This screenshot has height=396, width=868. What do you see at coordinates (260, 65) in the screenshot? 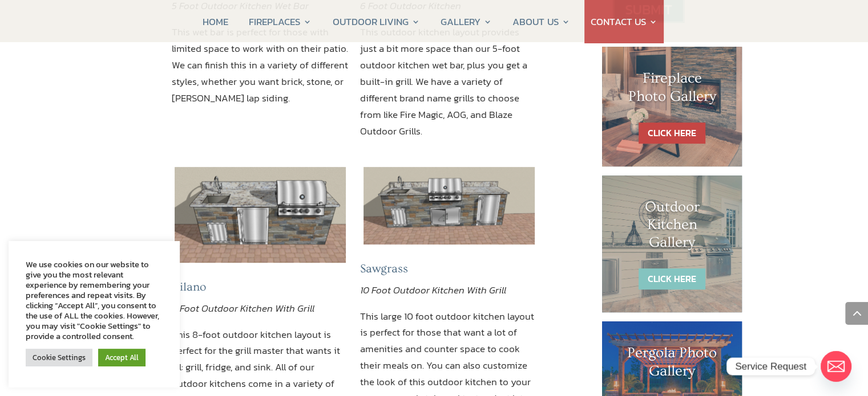
I see `p: This wet bar is perfect for those with limited space to work with on their patio. We can finish t...` at bounding box center [260, 65].